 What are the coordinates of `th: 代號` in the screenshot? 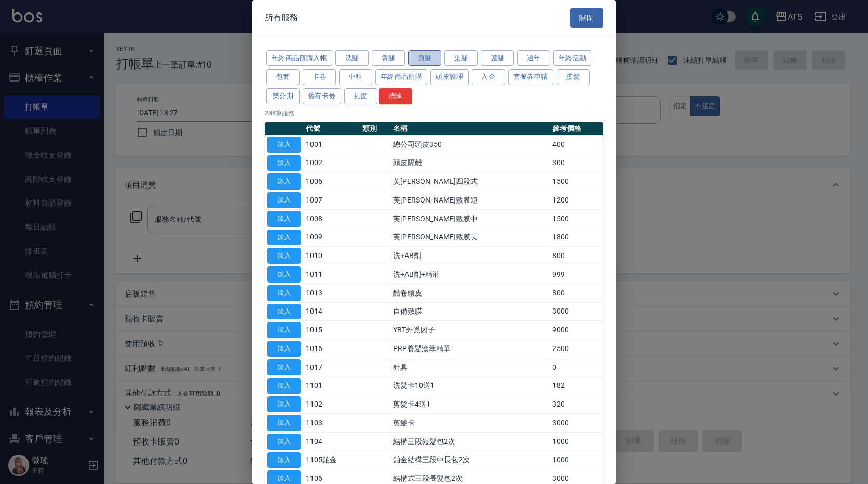 It's located at (331, 129).